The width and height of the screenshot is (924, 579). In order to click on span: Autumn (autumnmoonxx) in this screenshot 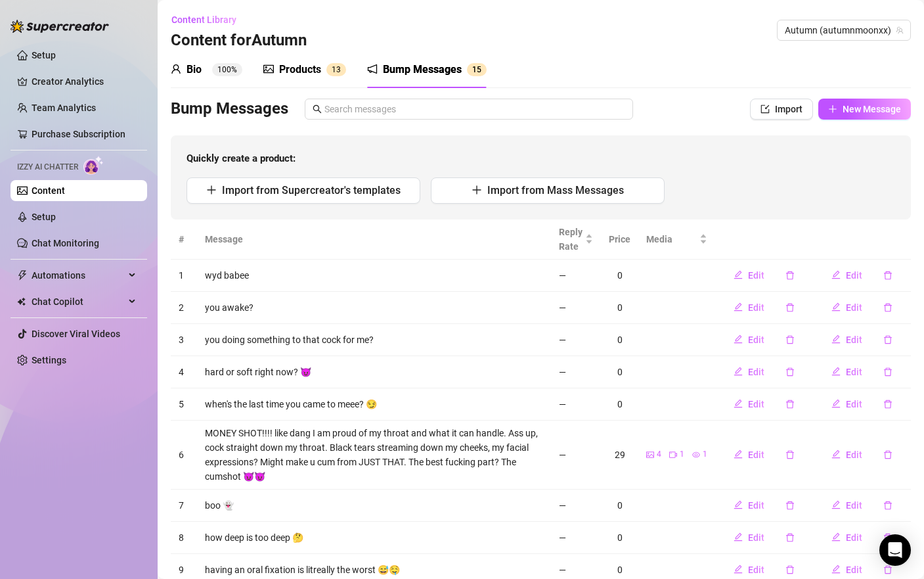, I will do `click(844, 31)`.